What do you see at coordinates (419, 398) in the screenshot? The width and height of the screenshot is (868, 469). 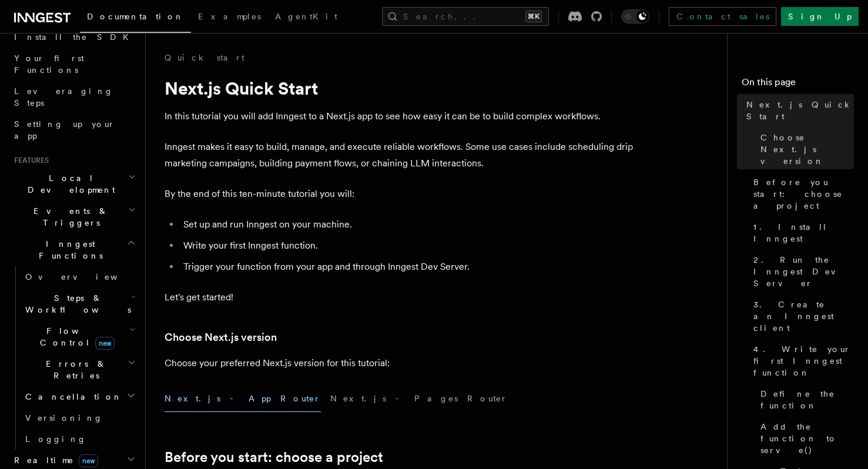 I see `button: Next.js - Pages Router` at bounding box center [419, 398].